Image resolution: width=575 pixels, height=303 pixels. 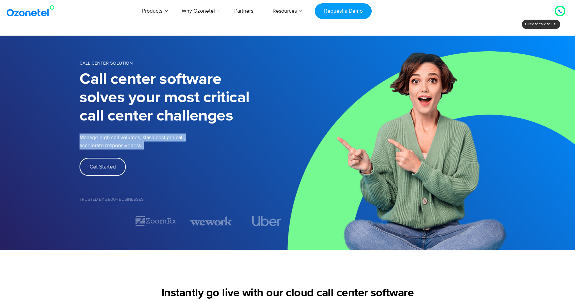 What do you see at coordinates (211, 221) in the screenshot?
I see `div: 3 / 7` at bounding box center [211, 221].